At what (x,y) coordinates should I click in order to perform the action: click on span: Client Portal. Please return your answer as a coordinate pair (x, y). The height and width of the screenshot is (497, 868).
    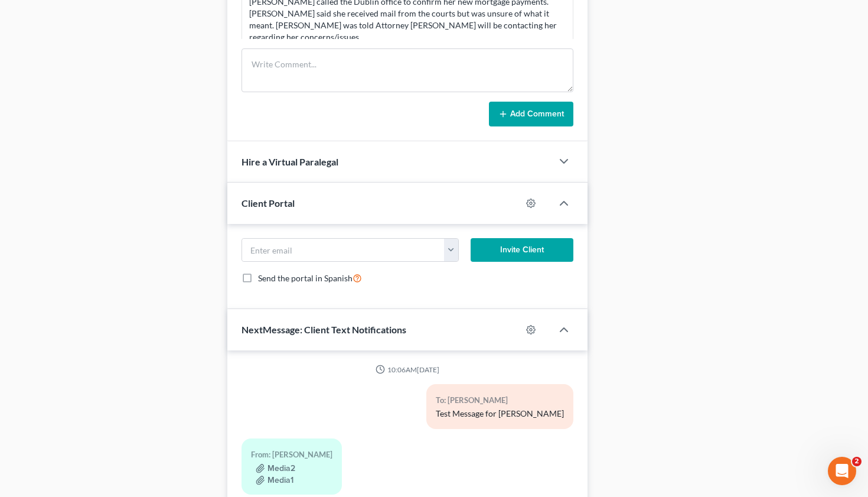
    Looking at the image, I should click on (268, 203).